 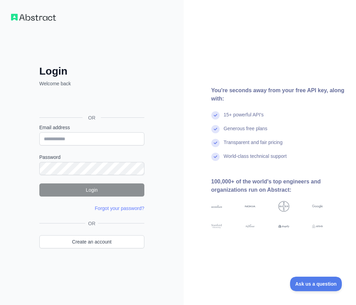 I want to click on p: Welcome back, so click(x=92, y=84).